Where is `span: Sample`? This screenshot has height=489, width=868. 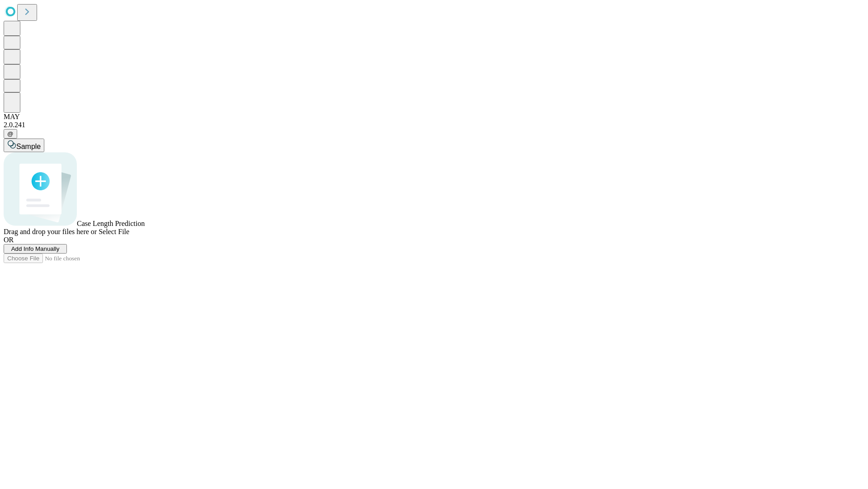
span: Sample is located at coordinates (29, 146).